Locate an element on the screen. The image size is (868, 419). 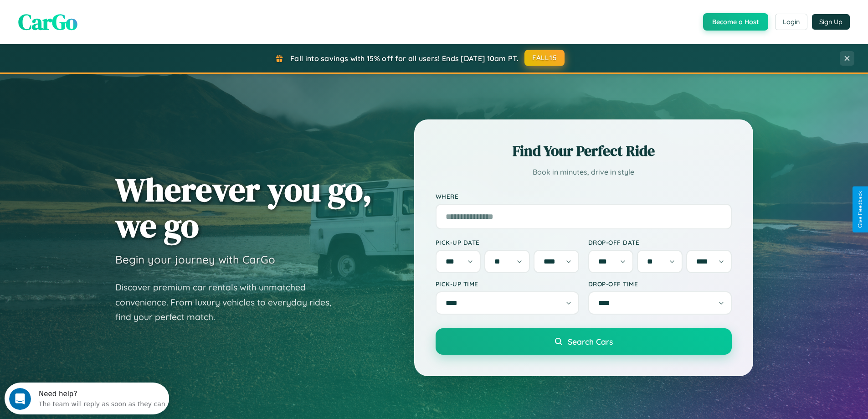
button: Login is located at coordinates (791, 22).